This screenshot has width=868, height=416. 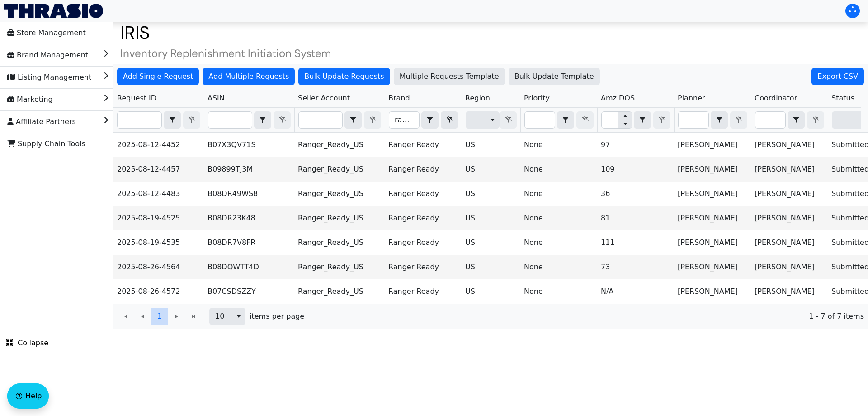 What do you see at coordinates (449, 76) in the screenshot?
I see `span: Multiple Requests Template` at bounding box center [449, 76].